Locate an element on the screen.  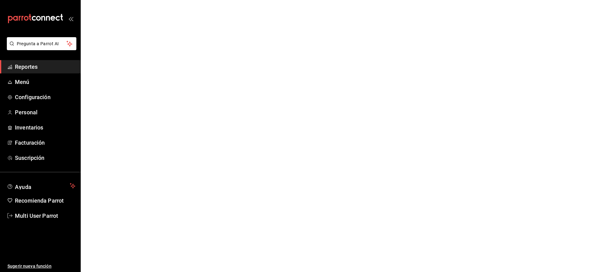
span: Reportes is located at coordinates (45, 67).